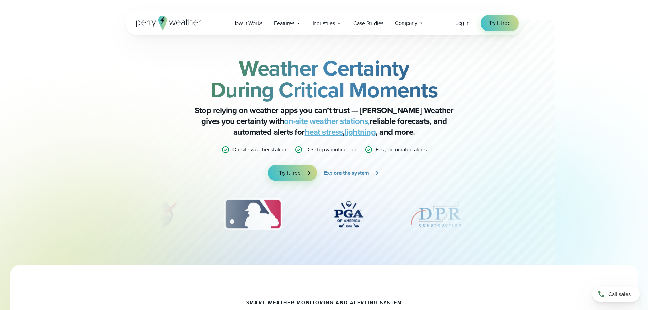  Describe the element at coordinates (284, 23) in the screenshot. I see `span: Features` at that location.